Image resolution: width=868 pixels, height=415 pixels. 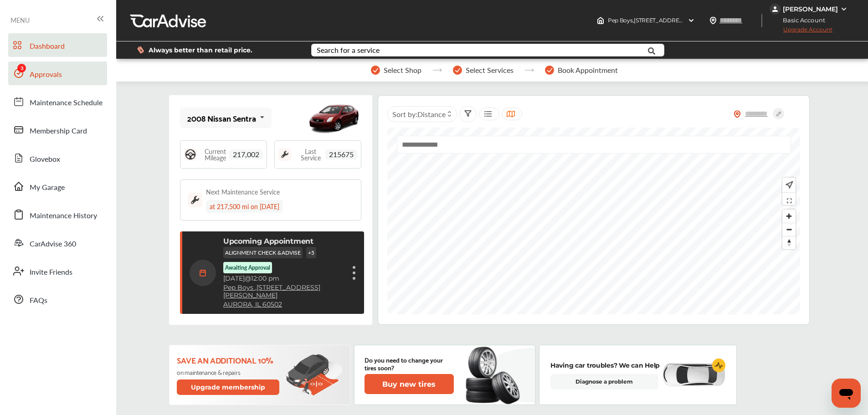 What do you see at coordinates (604, 382) in the screenshot?
I see `a: Diagnose a problem` at bounding box center [604, 382].